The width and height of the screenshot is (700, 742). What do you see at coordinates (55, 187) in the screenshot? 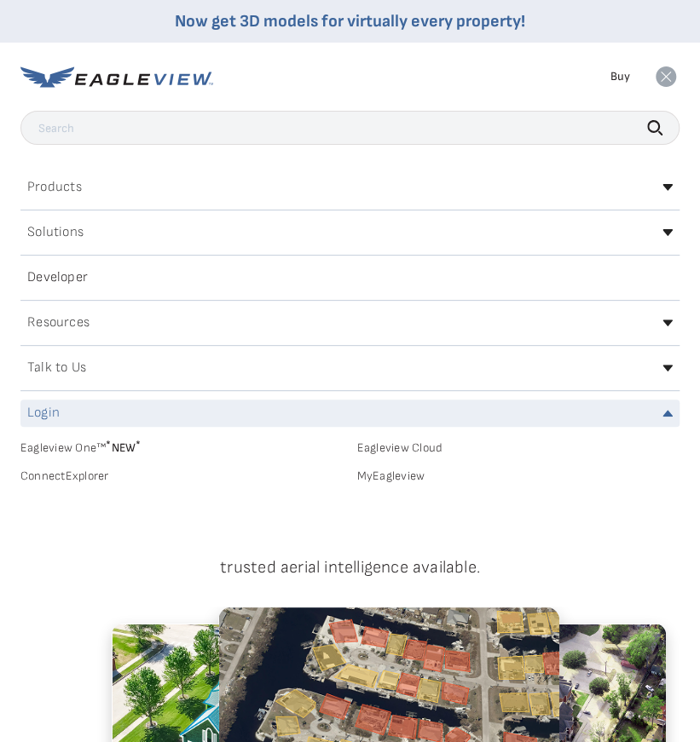
I see `h2: Products` at bounding box center [55, 187].